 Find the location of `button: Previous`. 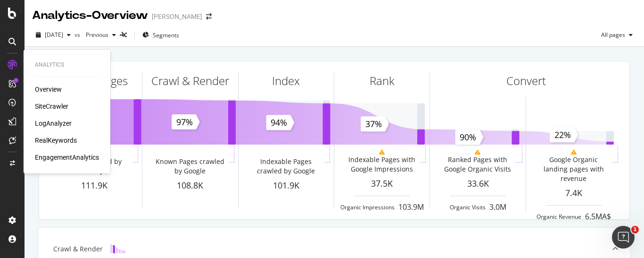

button: Previous is located at coordinates (101, 35).